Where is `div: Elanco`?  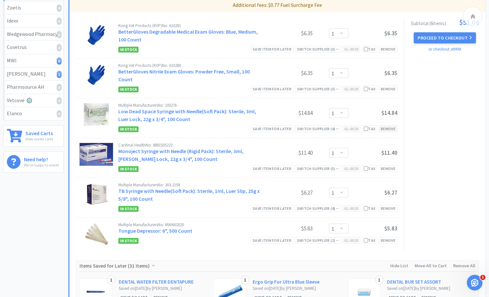 div: Elanco is located at coordinates (33, 113).